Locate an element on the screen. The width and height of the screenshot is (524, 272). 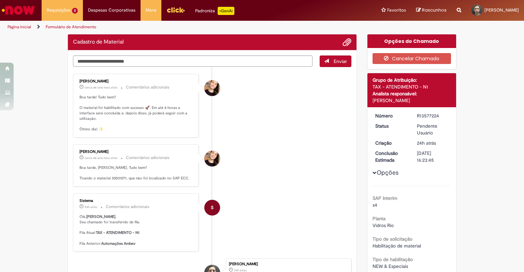
p: +GenAi is located at coordinates (226, 11).